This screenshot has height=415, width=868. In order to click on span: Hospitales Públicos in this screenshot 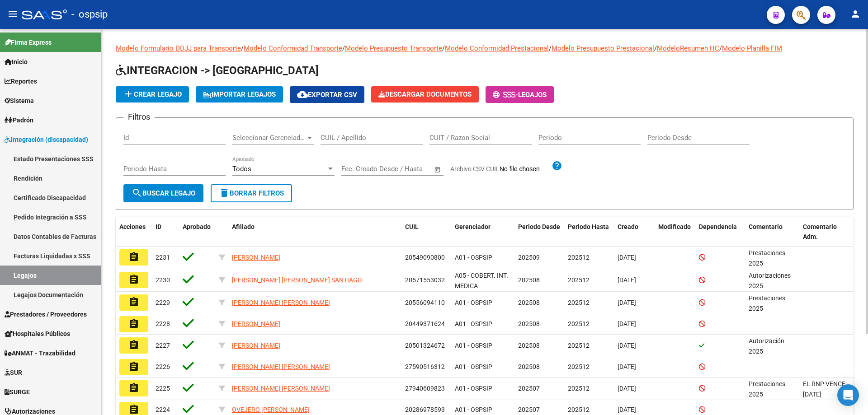, I will do `click(37, 334)`.